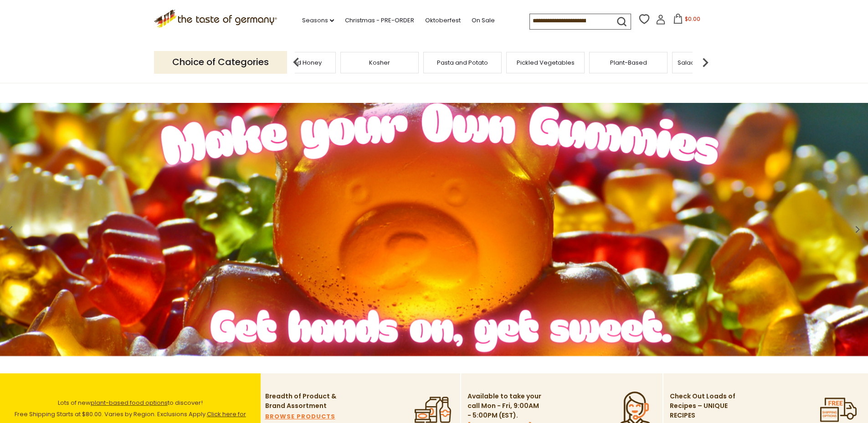 The width and height of the screenshot is (868, 423). What do you see at coordinates (687, 21) in the screenshot?
I see `button: $0.00` at bounding box center [687, 21].